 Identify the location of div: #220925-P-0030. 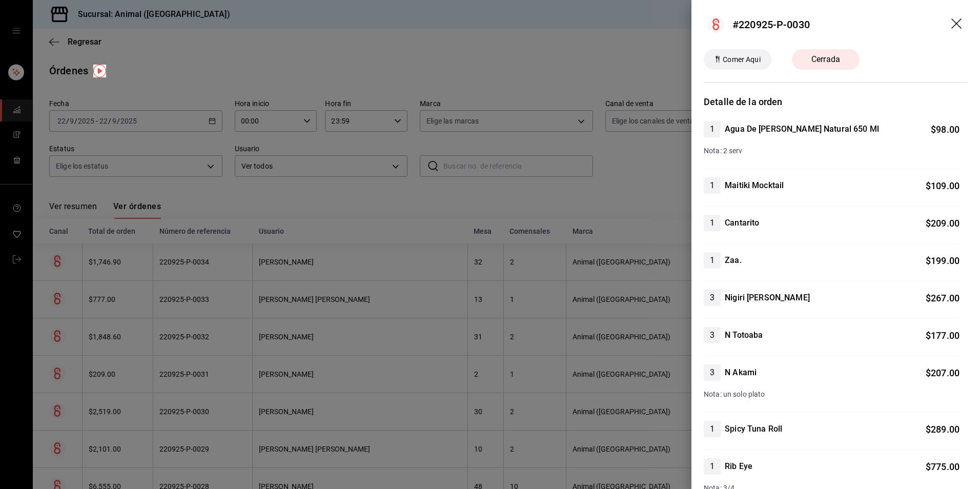
(771, 25).